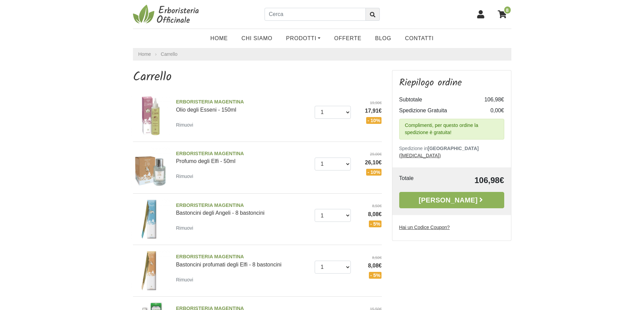  What do you see at coordinates (257, 77) in the screenshot?
I see `h1: Carrello` at bounding box center [257, 77].